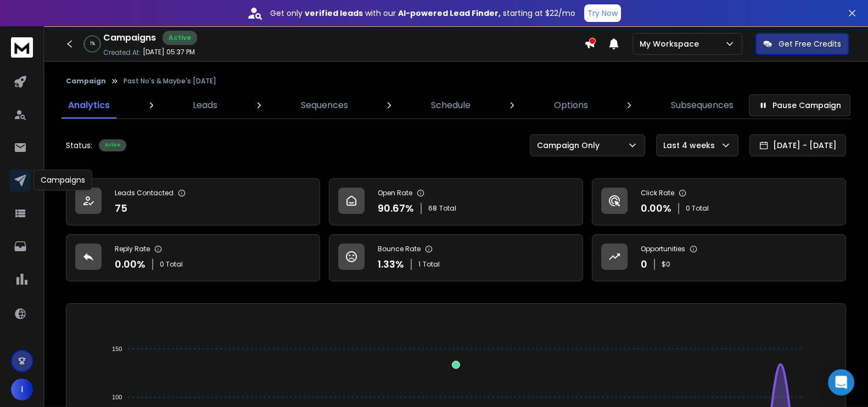 The width and height of the screenshot is (868, 407). I want to click on p: Leads Contacted, so click(144, 193).